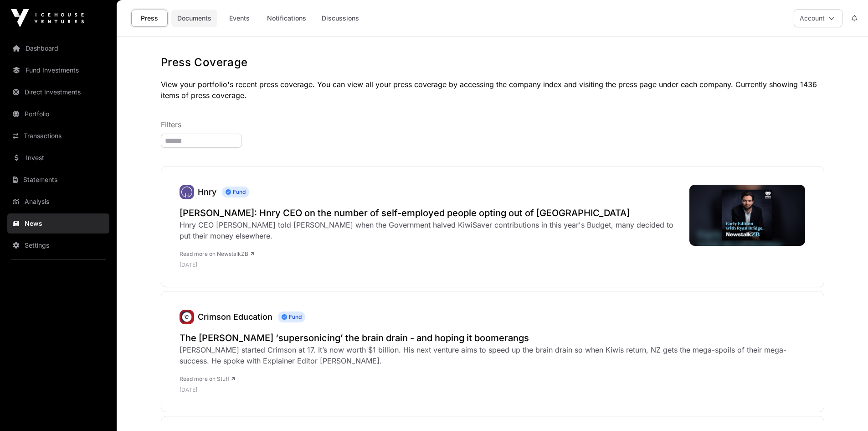 Image resolution: width=868 pixels, height=431 pixels. What do you see at coordinates (58, 223) in the screenshot?
I see `a: News` at bounding box center [58, 223].